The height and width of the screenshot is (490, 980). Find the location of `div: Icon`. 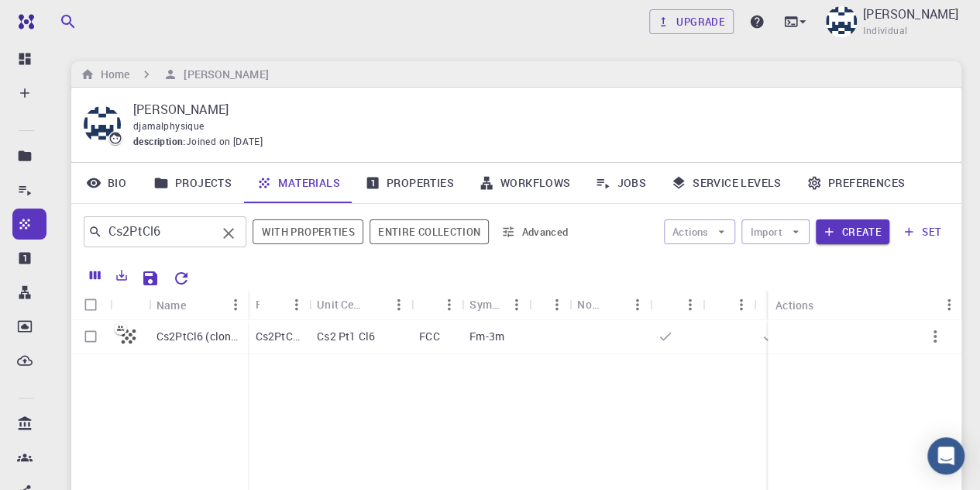

div: Icon is located at coordinates (129, 304).